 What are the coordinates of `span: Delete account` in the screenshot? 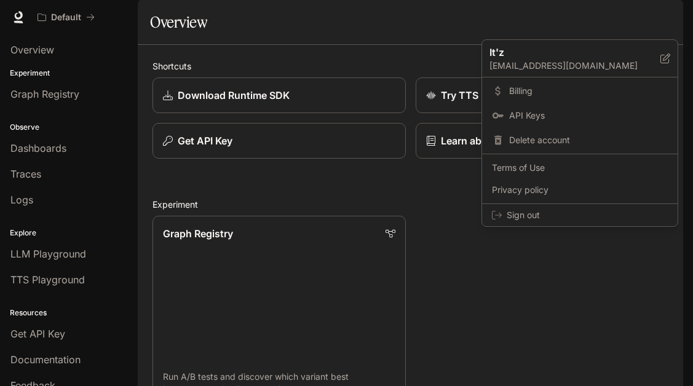 It's located at (588, 140).